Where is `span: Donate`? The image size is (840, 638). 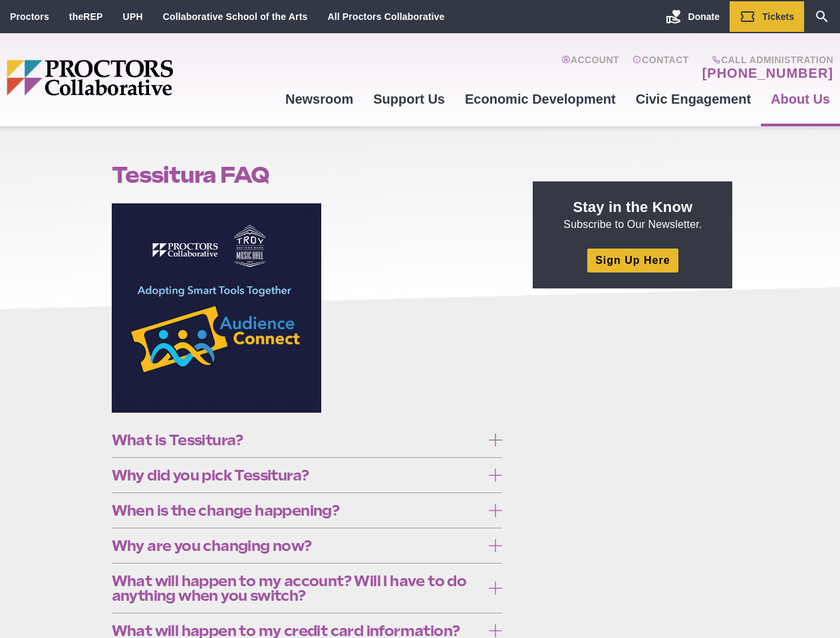 span: Donate is located at coordinates (704, 17).